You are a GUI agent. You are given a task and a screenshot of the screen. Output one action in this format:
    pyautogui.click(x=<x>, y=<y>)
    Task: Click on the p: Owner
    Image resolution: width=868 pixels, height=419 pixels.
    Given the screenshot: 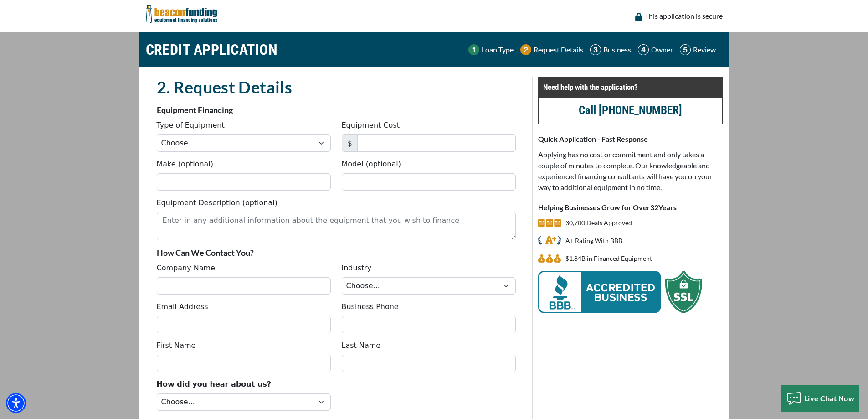 What is the action you would take?
    pyautogui.click(x=662, y=50)
    